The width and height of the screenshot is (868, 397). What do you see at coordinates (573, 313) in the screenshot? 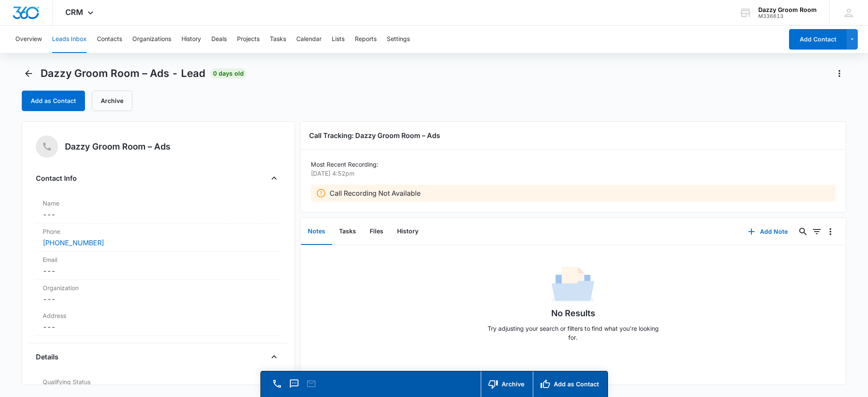
I see `h1: No Results` at bounding box center [573, 313].